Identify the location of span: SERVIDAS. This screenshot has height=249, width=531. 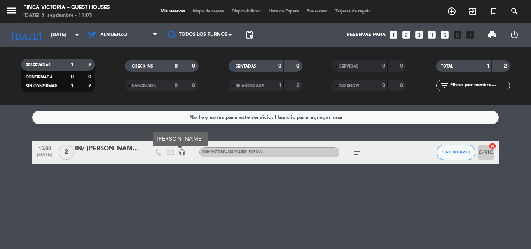
(348, 66).